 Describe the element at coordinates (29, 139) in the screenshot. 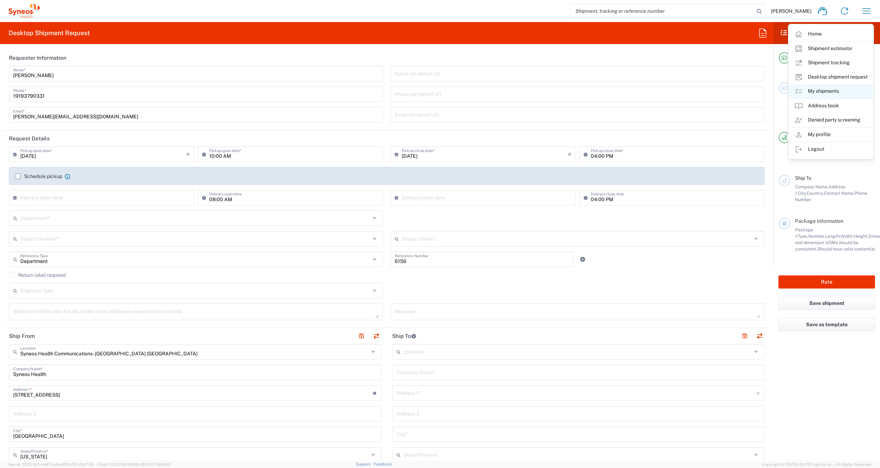

I see `h2: Request Details` at that location.